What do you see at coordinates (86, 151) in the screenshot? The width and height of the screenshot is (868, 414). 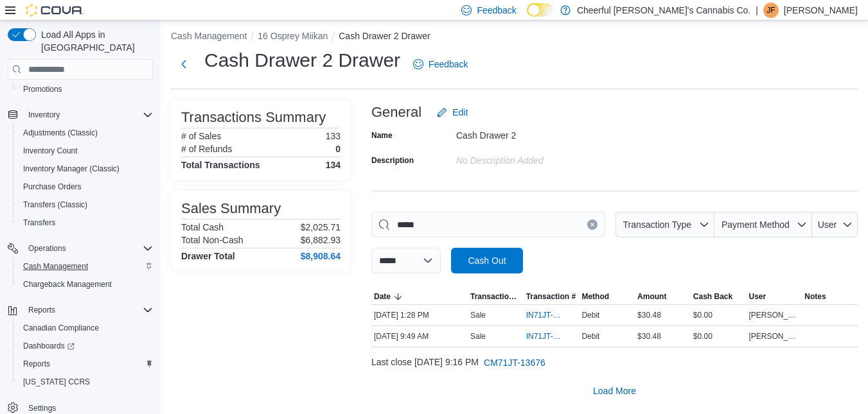 I see `button: Inventory Count` at bounding box center [86, 151].